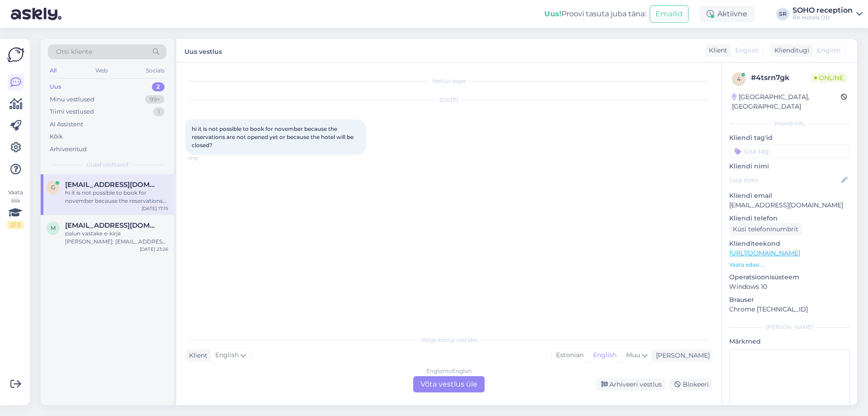  I want to click on div: Estonian, so click(569, 355).